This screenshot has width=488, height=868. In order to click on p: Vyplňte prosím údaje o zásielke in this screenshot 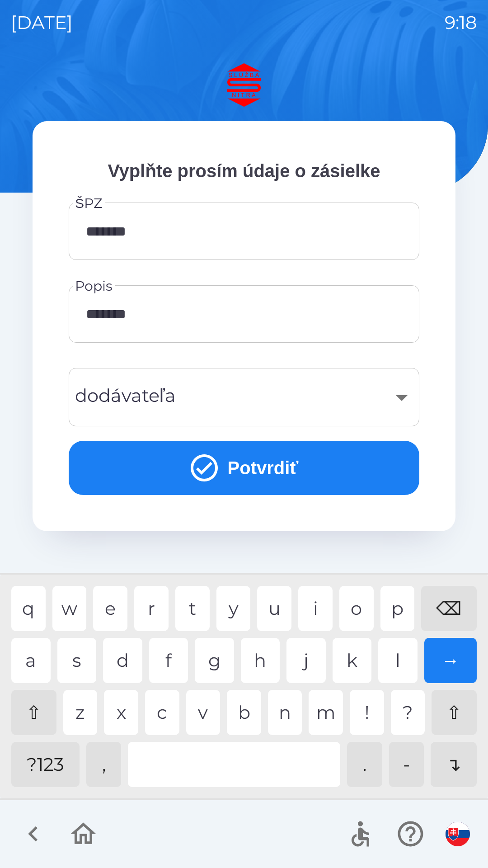, I will do `click(244, 171)`.